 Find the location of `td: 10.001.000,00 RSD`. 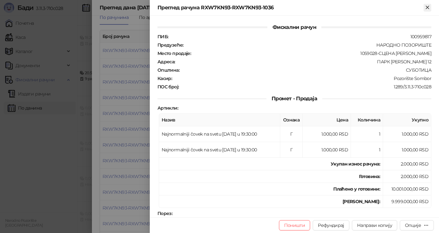

td: 10.001.000,00 RSD is located at coordinates (407, 189).